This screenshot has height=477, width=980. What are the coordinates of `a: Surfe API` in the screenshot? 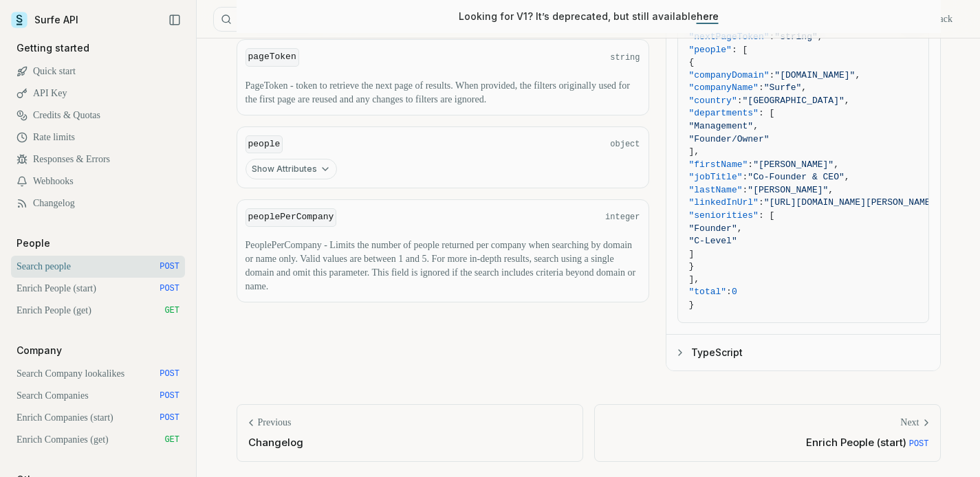 It's located at (45, 20).